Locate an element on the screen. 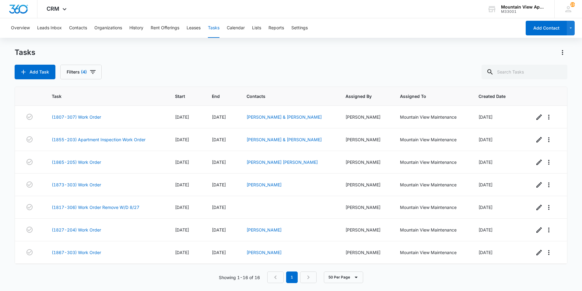 The width and height of the screenshot is (582, 291). div: notifications count is located at coordinates (573, 5).